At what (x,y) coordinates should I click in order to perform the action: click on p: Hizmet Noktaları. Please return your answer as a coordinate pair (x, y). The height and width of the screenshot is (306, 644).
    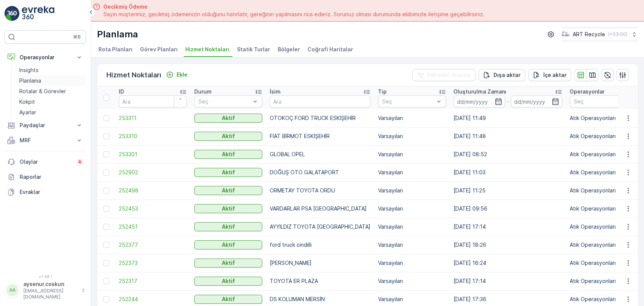
    Looking at the image, I should click on (134, 75).